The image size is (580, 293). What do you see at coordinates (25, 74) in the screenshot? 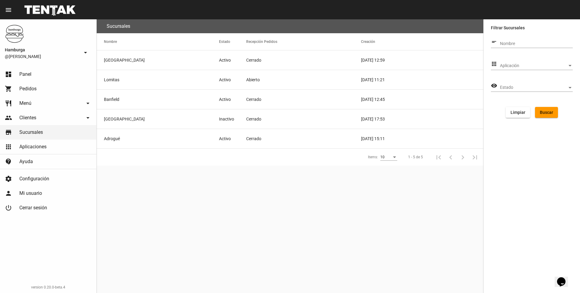
I see `span: Panel` at bounding box center [25, 74].